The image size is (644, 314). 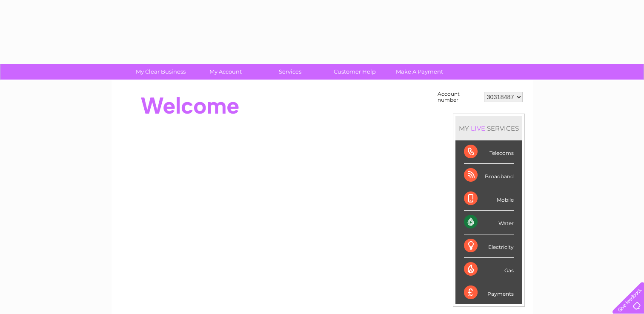 I want to click on td: Account number, so click(x=458, y=97).